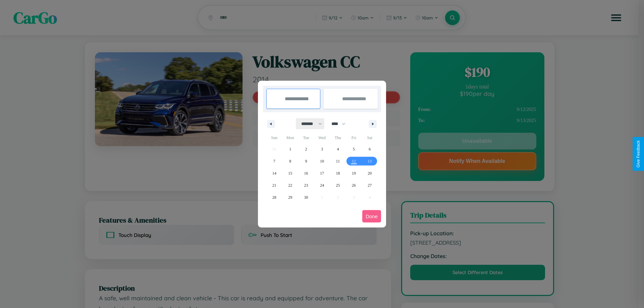 The height and width of the screenshot is (308, 644). I want to click on span: Fri, so click(354, 138).